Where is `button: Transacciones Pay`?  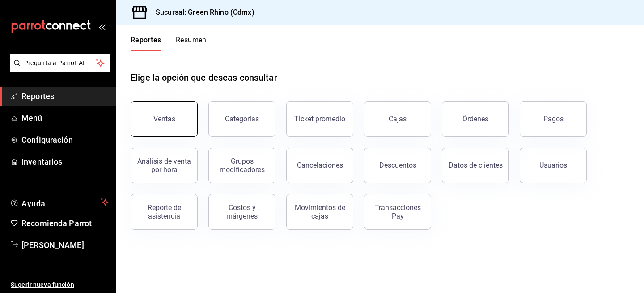 button: Transacciones Pay is located at coordinates (397, 212).